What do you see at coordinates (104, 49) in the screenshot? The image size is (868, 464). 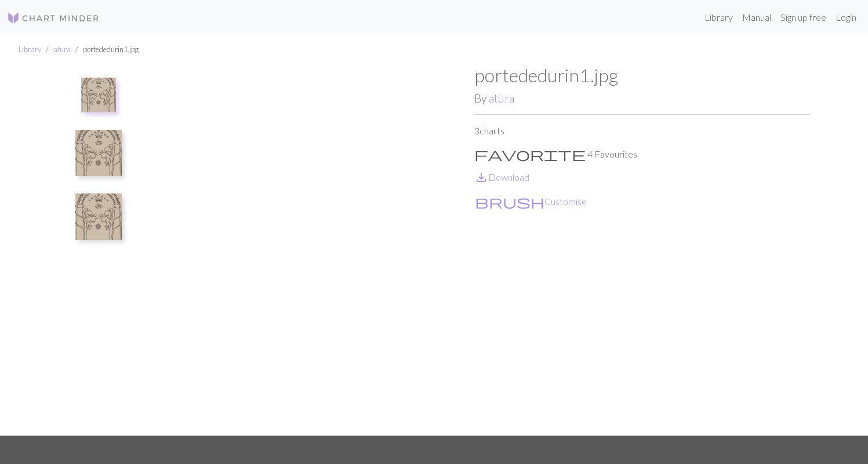 I see `li: portededurin1.jpg` at bounding box center [104, 49].